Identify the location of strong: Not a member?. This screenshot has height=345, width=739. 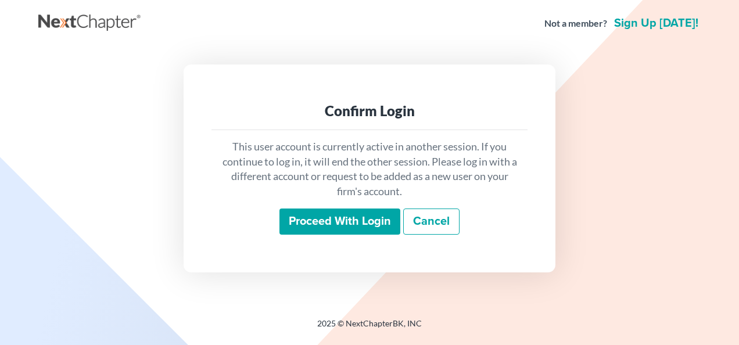
(576, 23).